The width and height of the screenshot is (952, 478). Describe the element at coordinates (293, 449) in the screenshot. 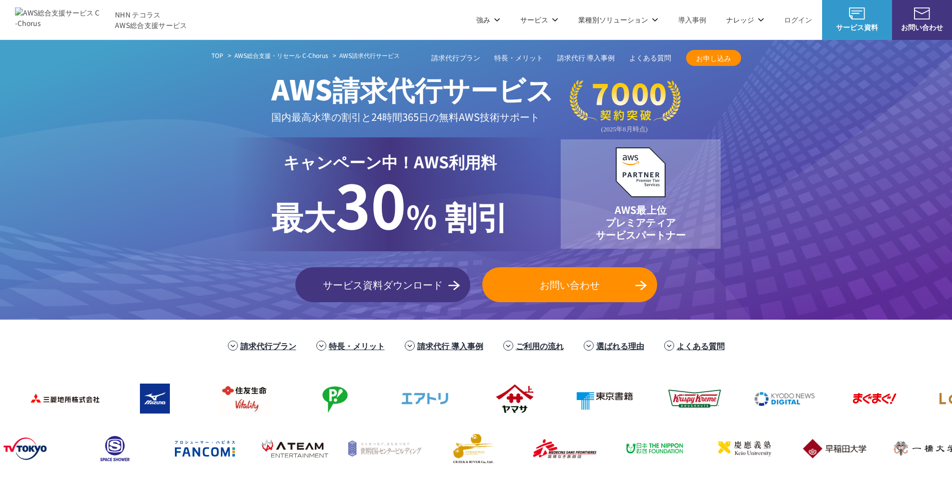

I see `img: エイチーム` at that location.